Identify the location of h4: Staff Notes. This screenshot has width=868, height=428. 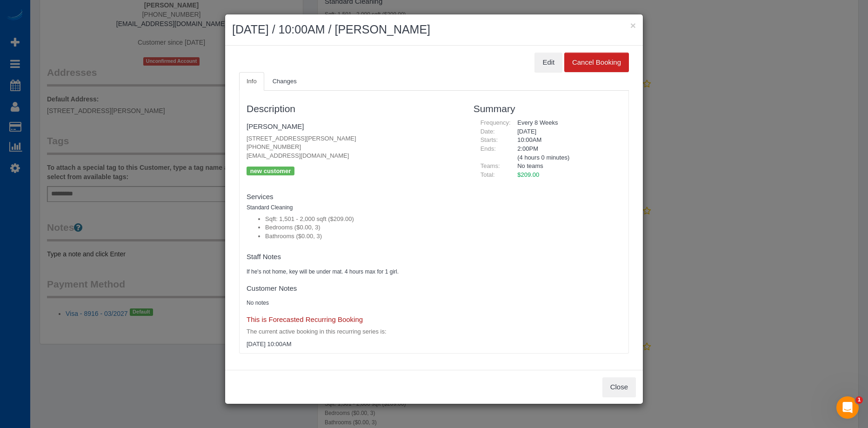
(353, 257).